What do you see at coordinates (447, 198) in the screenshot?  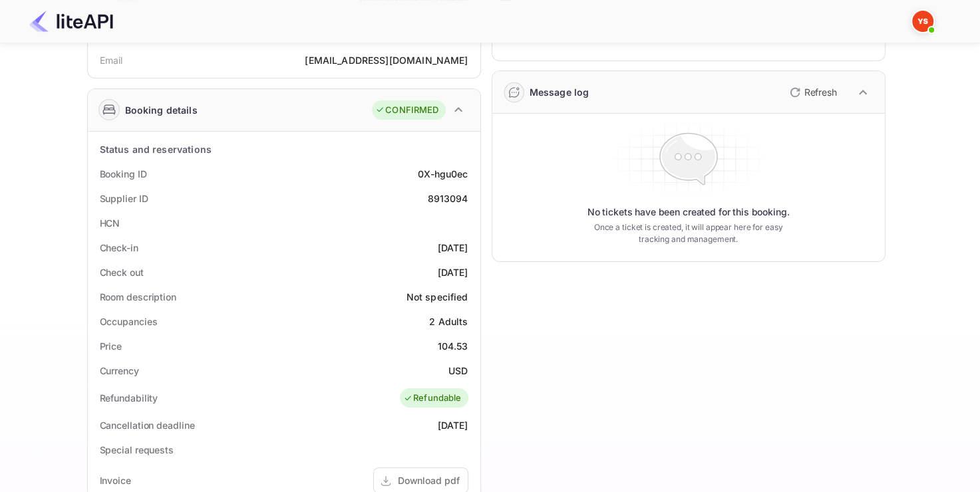 I see `div: 8913094` at bounding box center [447, 198].